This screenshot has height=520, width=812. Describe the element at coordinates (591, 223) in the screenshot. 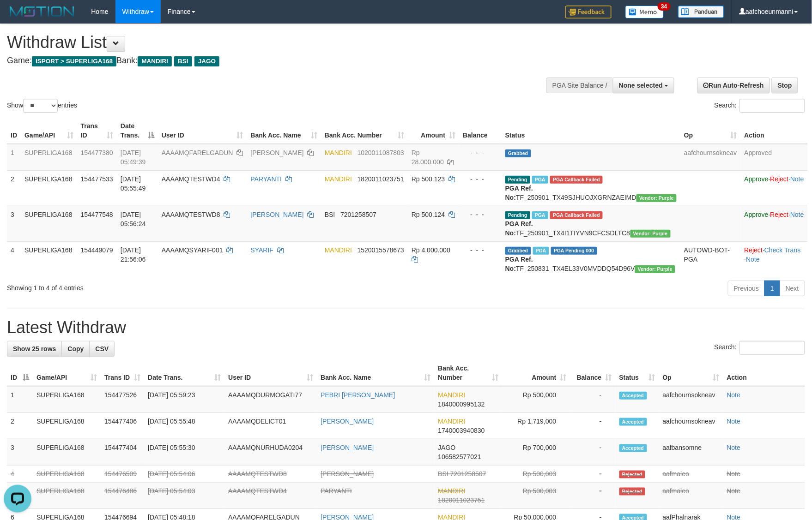

I see `td: TF_250901_TX4I1TIYVN9CFCSDLTC8` at that location.